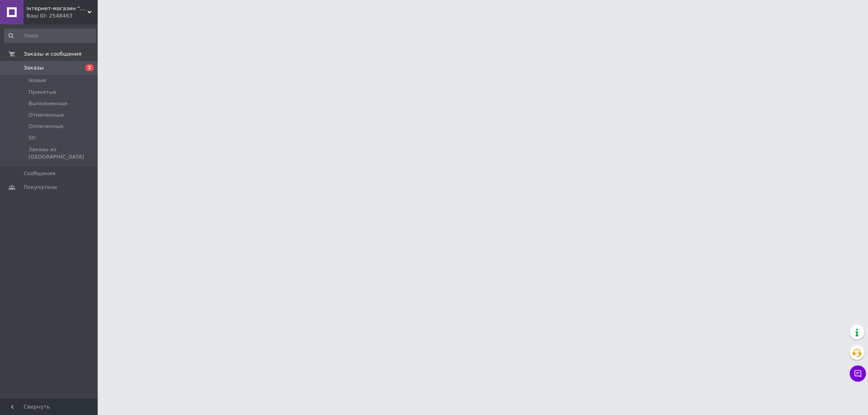 The width and height of the screenshot is (868, 415). Describe the element at coordinates (33, 68) in the screenshot. I see `span: Заказы` at that location.